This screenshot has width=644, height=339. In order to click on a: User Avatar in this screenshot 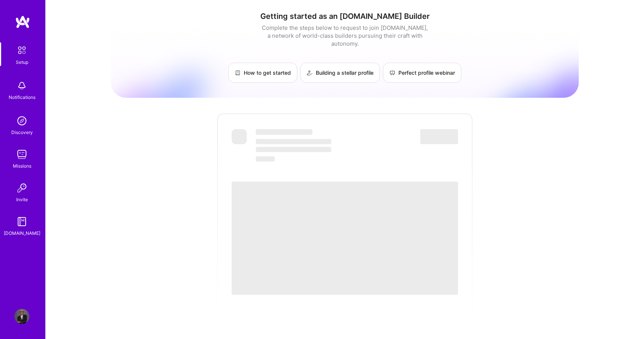, I will do `click(22, 316)`.